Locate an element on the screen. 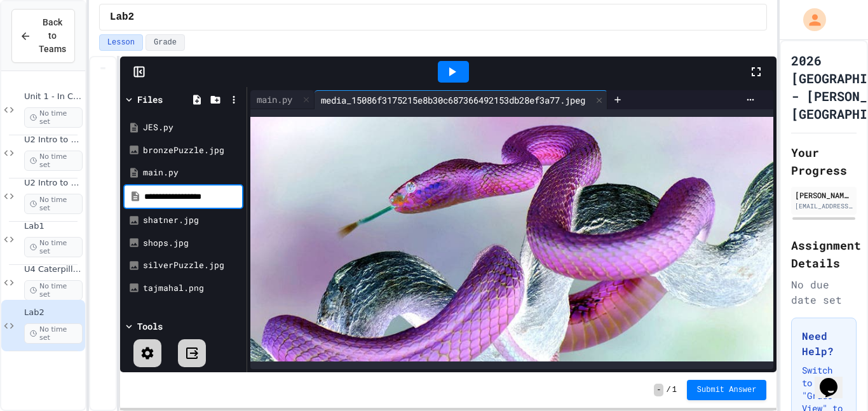 The height and width of the screenshot is (411, 868). div: shops.jpg is located at coordinates (192, 243).